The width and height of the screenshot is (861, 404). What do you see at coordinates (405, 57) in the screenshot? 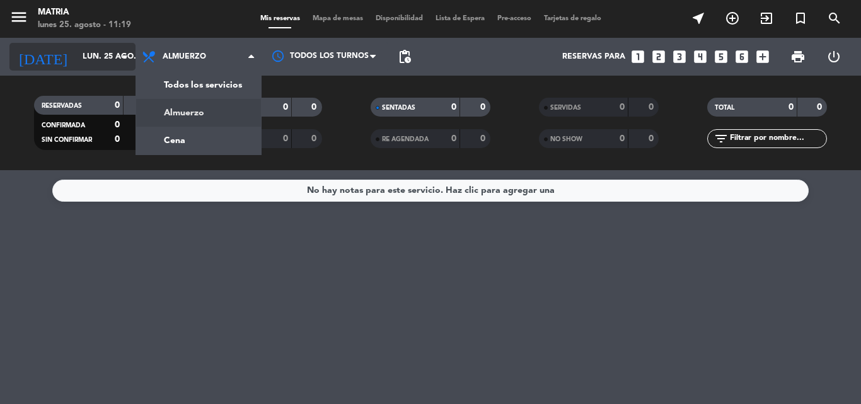
I see `span: pending_actions` at bounding box center [405, 57].